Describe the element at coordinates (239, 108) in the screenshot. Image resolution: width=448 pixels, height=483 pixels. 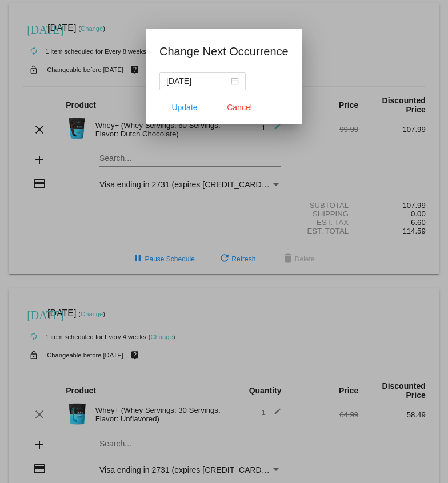
I see `button: Close dialog` at that location.